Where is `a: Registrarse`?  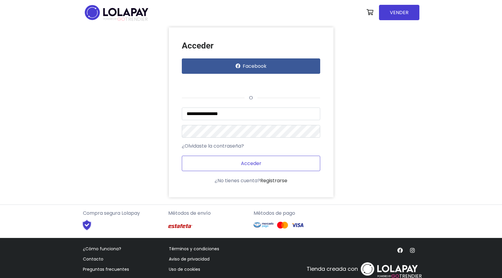 a: Registrarse is located at coordinates (274, 181).